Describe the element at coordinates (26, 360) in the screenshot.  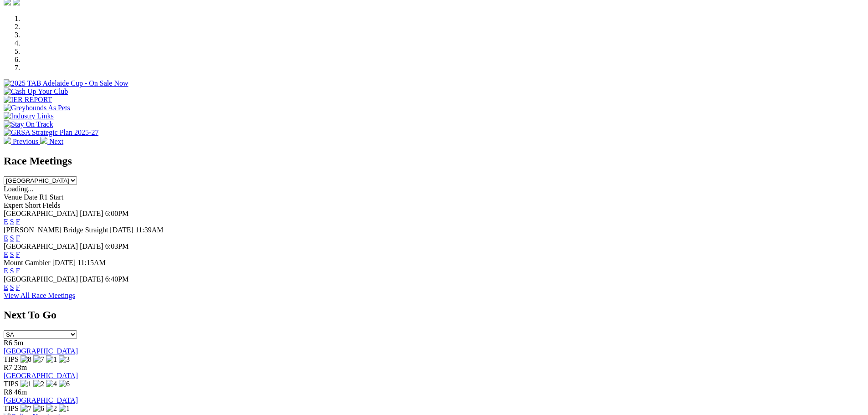
I see `img: 8` at that location.